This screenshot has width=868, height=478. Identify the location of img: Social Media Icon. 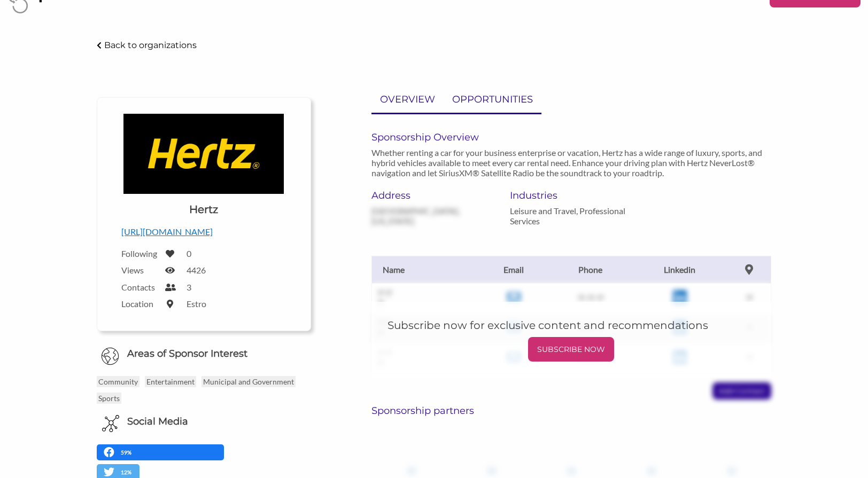
(110, 424).